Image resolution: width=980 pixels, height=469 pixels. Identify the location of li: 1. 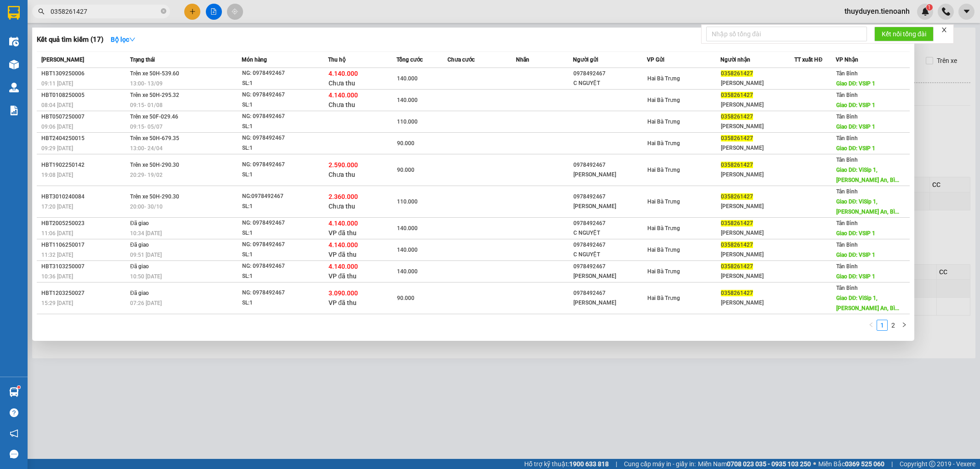
(882, 325).